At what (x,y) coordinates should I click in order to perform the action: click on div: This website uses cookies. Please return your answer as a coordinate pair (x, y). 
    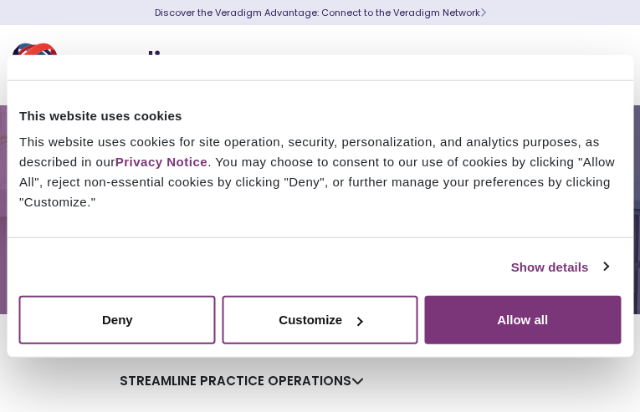
    Looking at the image, I should click on (320, 115).